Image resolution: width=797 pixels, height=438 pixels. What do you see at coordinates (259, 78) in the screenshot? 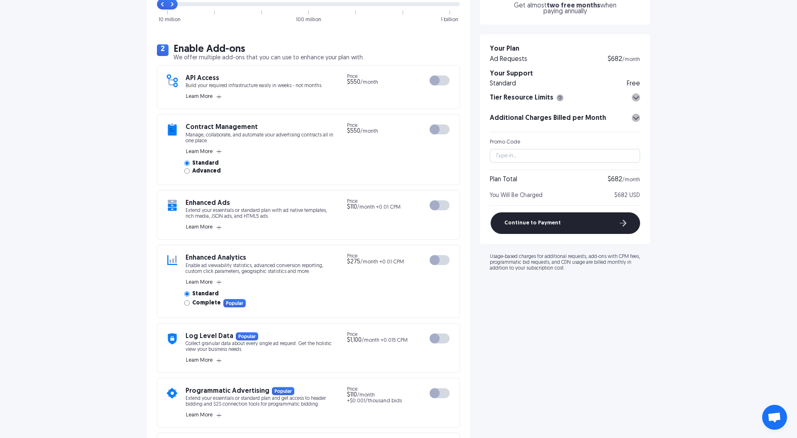
I see `h3: API Access` at bounding box center [259, 78].